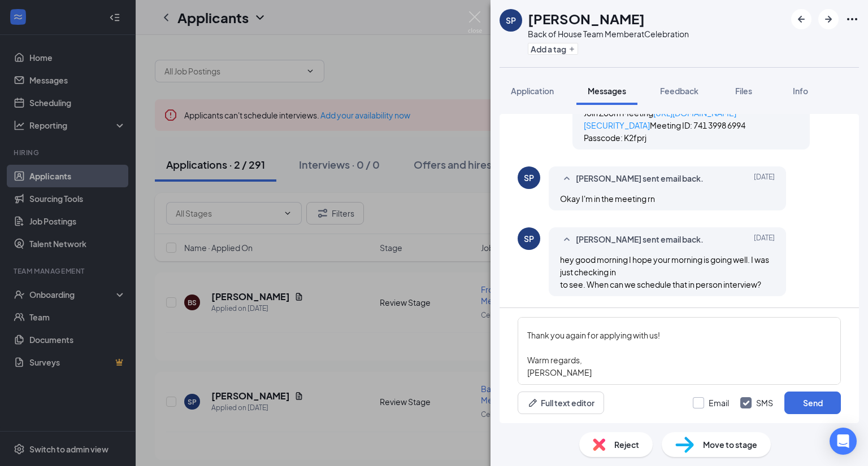  I want to click on svg: ArrowRight, so click(829, 20).